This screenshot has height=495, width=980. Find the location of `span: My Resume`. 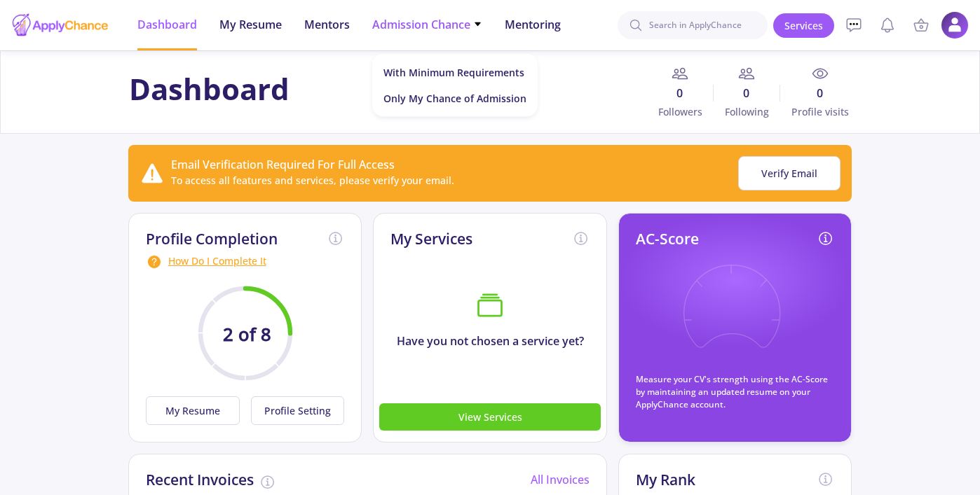

span: My Resume is located at coordinates (251, 24).